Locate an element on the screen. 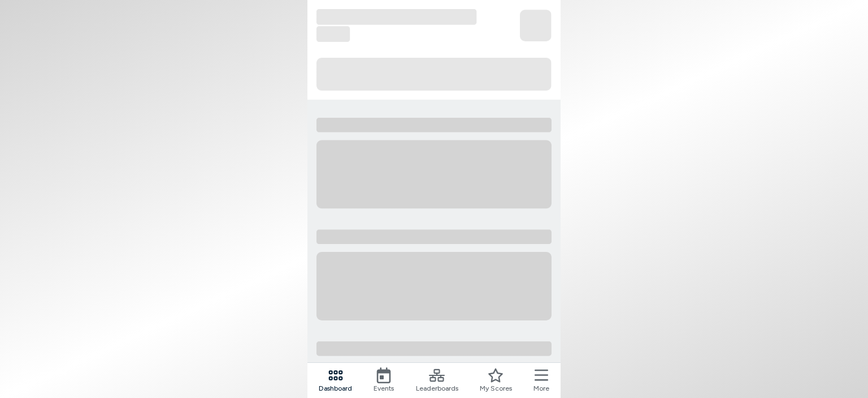  a: Leaderboards is located at coordinates (437, 380).